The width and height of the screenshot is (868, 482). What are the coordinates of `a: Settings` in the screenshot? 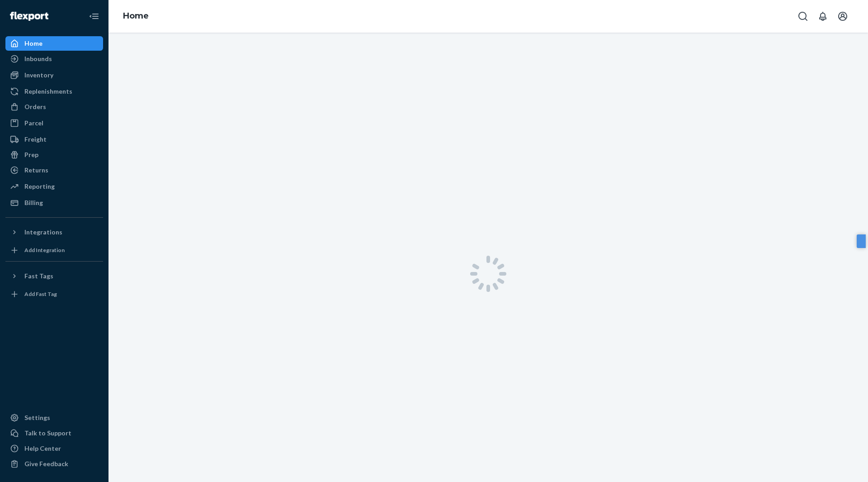 It's located at (54, 417).